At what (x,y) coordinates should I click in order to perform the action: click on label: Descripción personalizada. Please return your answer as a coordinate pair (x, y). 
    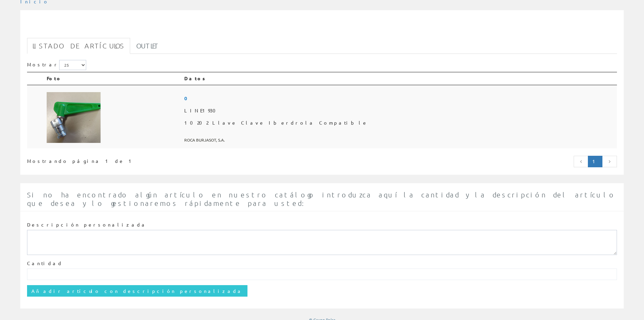
    Looking at the image, I should click on (87, 225).